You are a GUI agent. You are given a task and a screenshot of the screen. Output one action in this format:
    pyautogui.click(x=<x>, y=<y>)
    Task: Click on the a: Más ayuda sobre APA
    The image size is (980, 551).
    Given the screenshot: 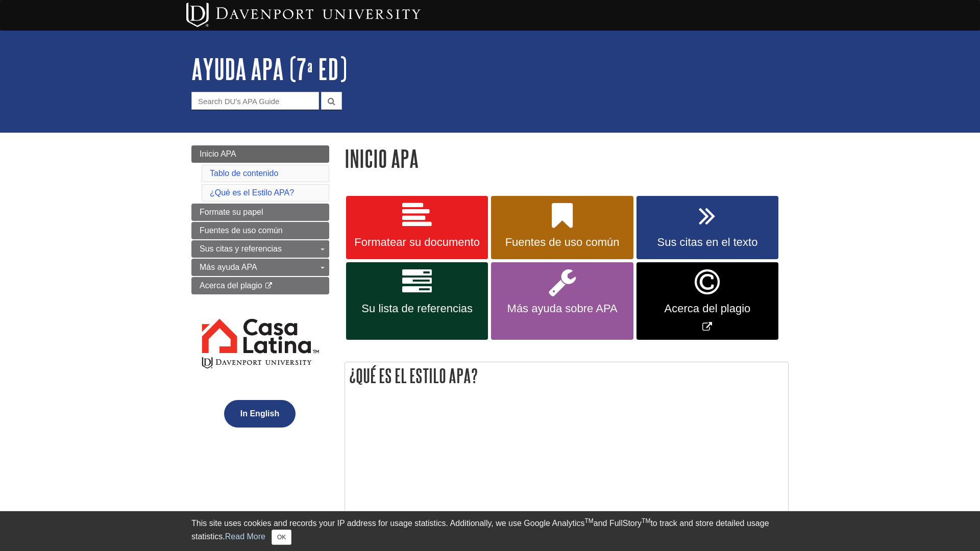 What is the action you would take?
    pyautogui.click(x=562, y=301)
    